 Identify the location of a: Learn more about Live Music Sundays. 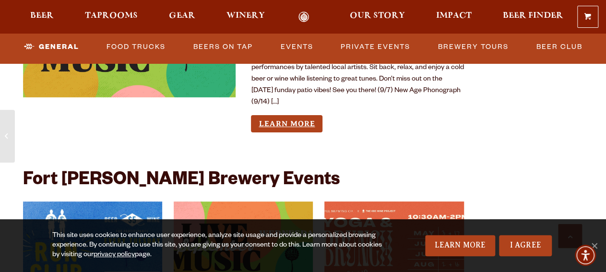
(287, 124).